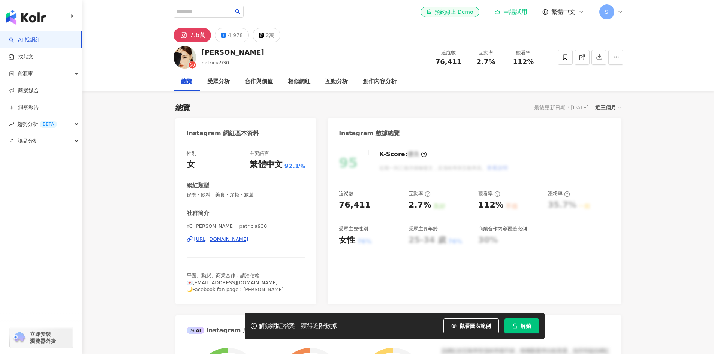 This screenshot has height=354, width=714. Describe the element at coordinates (336, 82) in the screenshot. I see `div: 互動分析` at that location.